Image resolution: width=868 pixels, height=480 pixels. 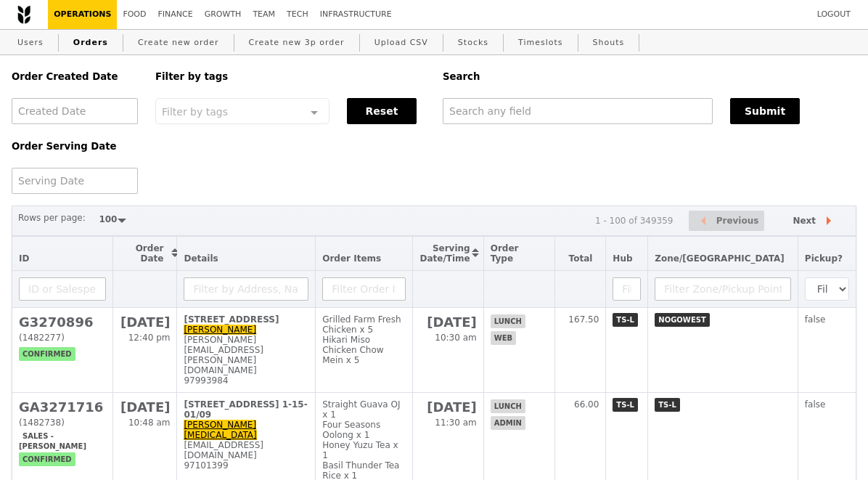 I want to click on a: Timeslots, so click(x=540, y=43).